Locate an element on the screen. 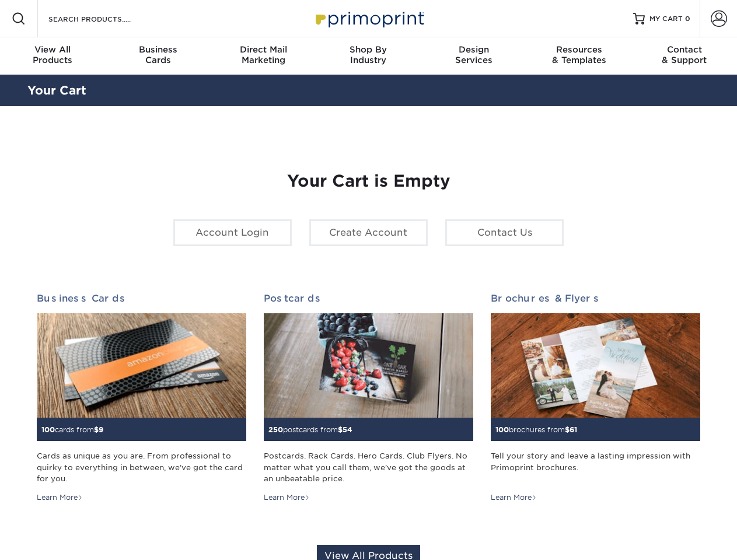 Image resolution: width=737 pixels, height=560 pixels. a: Your Cart is located at coordinates (57, 91).